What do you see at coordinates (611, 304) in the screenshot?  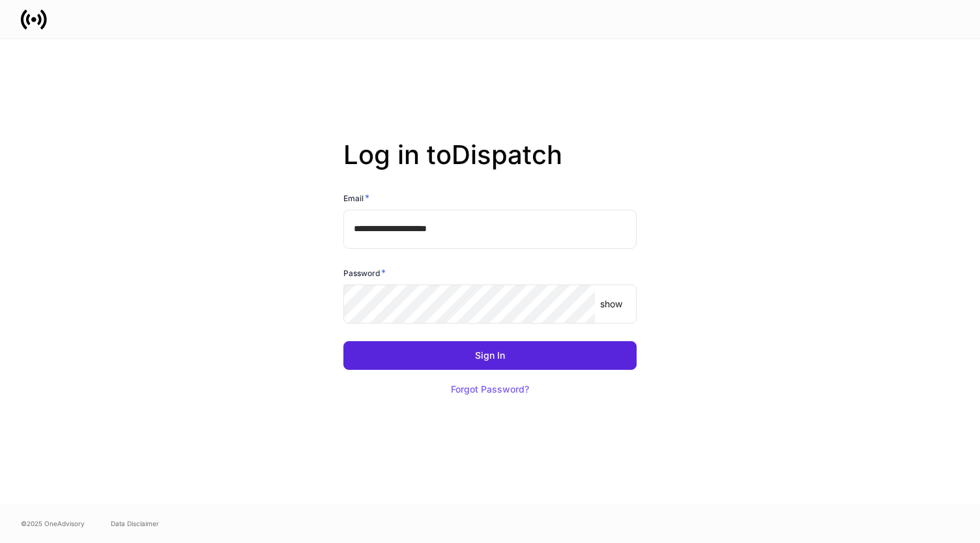 I see `p: show` at bounding box center [611, 304].